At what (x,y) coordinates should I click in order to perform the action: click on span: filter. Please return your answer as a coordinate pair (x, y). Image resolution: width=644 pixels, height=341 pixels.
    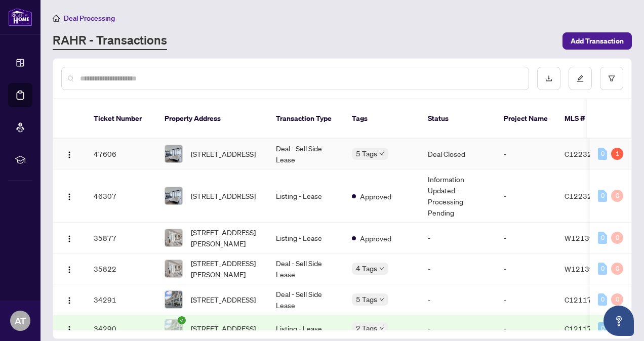
    Looking at the image, I should click on (611, 78).